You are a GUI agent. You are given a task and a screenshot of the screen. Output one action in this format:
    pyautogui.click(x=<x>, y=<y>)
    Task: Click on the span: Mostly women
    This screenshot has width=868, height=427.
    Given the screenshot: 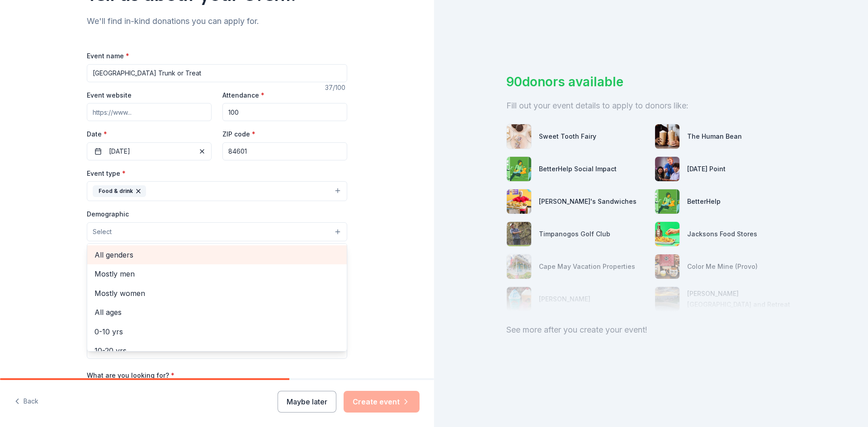 What is the action you would take?
    pyautogui.click(x=217, y=293)
    